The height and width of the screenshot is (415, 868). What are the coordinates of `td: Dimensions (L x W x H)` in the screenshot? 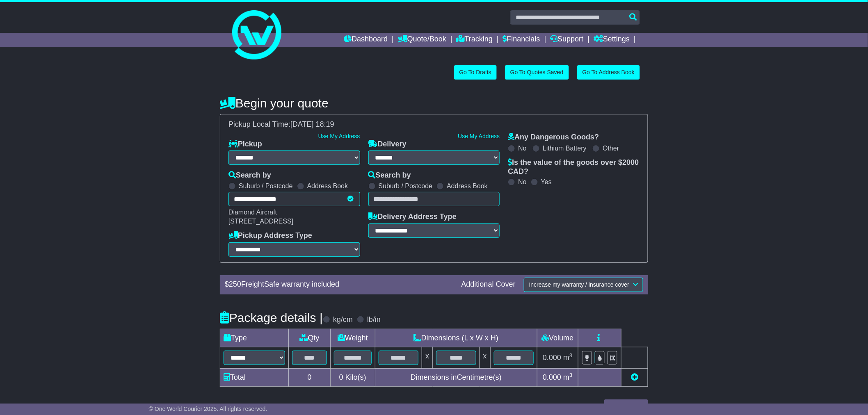 It's located at (456, 338).